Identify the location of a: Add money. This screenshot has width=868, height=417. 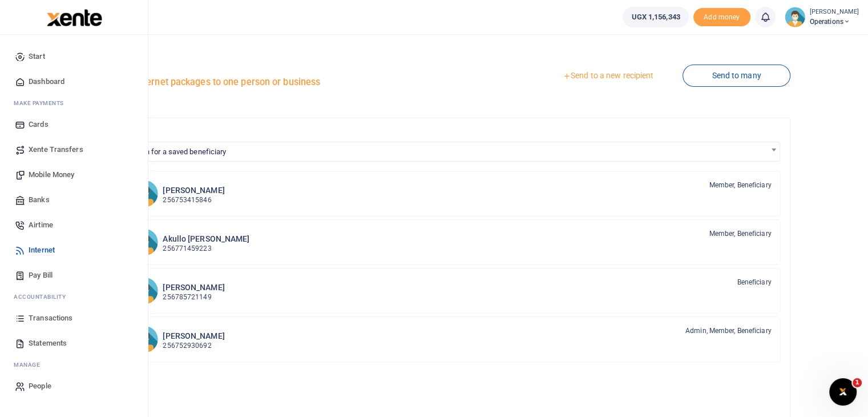
(722, 16).